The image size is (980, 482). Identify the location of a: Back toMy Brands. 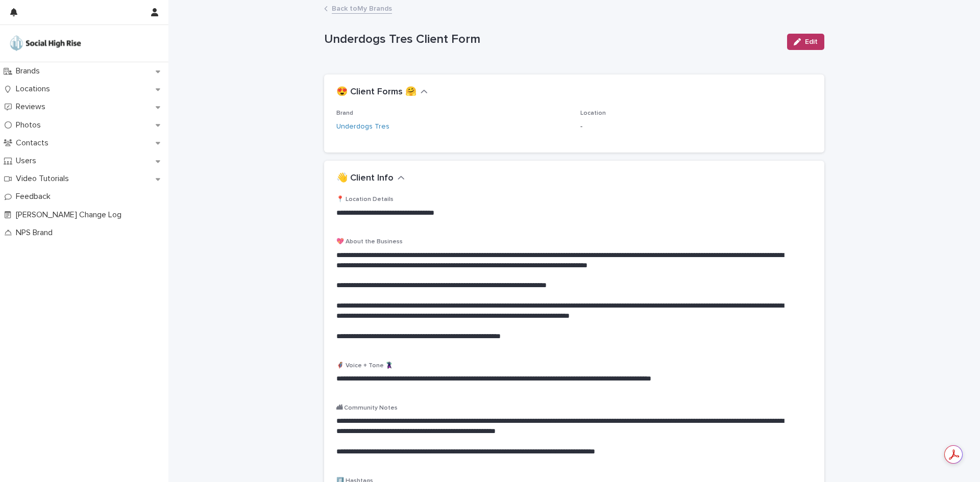
(362, 8).